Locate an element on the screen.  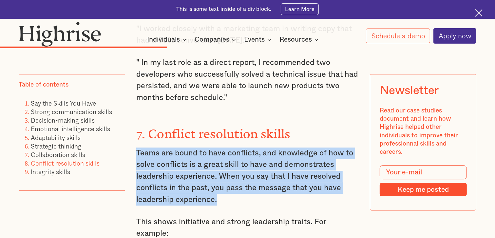
p: " In my last role as a direct report, I recommended two developers who successfully solved a tech... is located at coordinates (247, 80).